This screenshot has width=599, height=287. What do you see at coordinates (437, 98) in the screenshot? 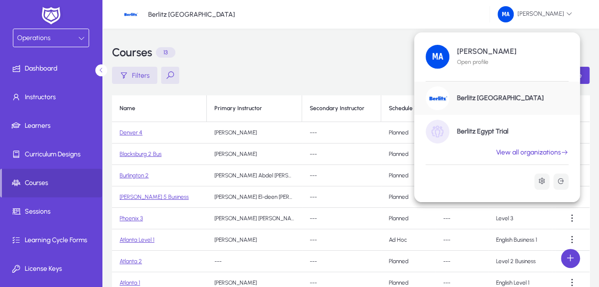
I see `img: Berlitz Egypt` at bounding box center [437, 98].